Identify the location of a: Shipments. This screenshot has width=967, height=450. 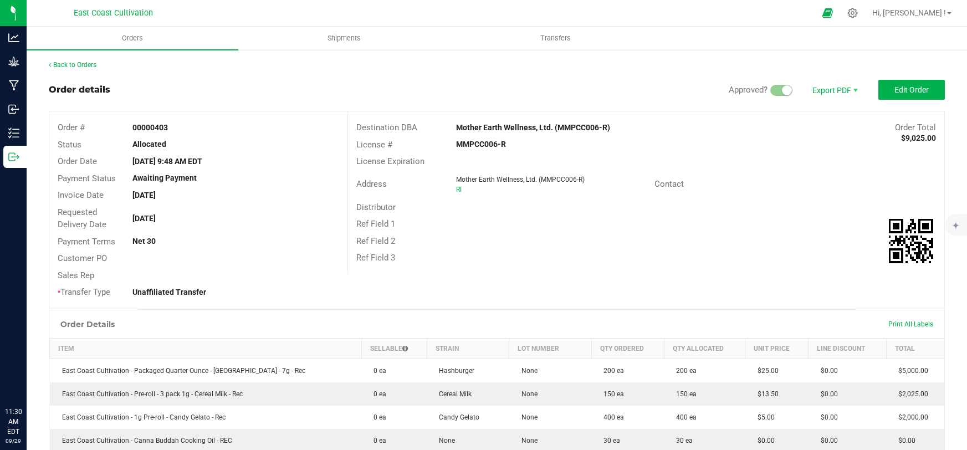
(344, 38).